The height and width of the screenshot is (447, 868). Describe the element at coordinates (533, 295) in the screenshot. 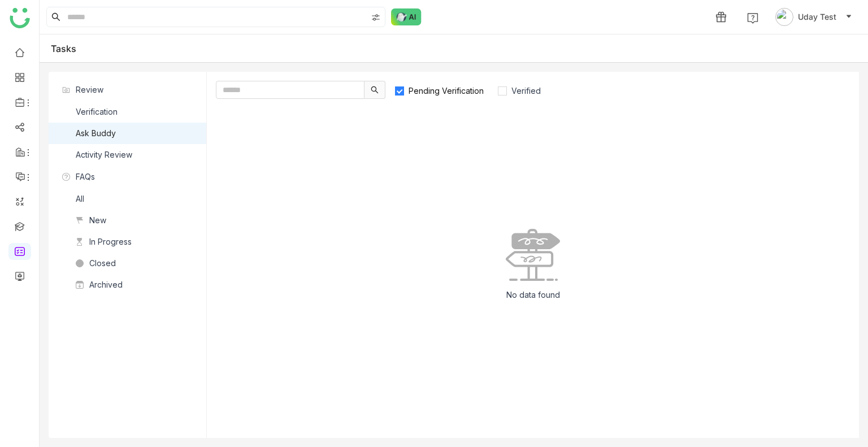

I see `div: No data found` at that location.